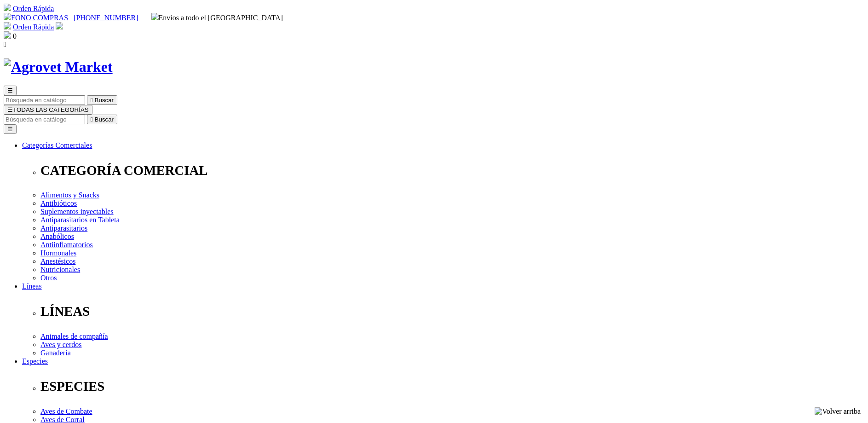 The height and width of the screenshot is (423, 868). Describe the element at coordinates (15, 36) in the screenshot. I see `span: 0` at that location.